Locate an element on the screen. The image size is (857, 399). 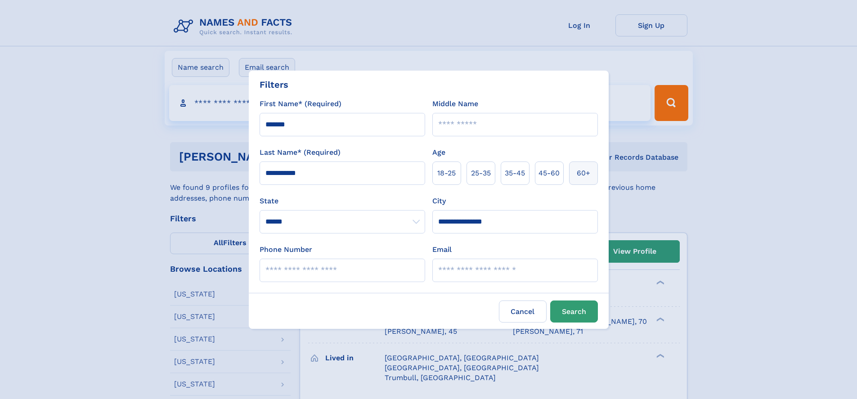
label: State is located at coordinates (342, 201).